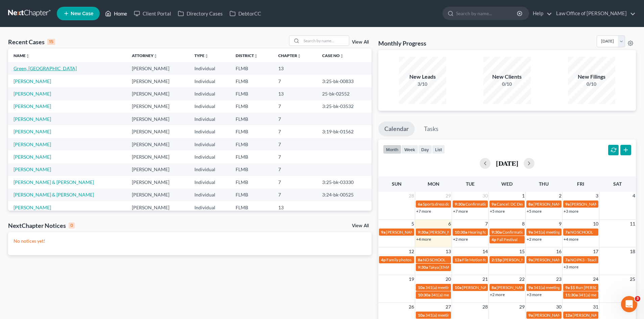 This screenshot has width=644, height=319. I want to click on span: 6a, so click(420, 204).